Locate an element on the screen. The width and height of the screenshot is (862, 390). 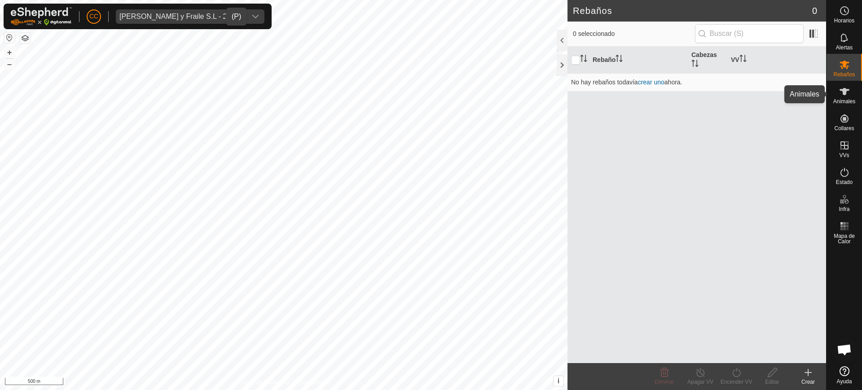
span: 0 is located at coordinates (814, 11).